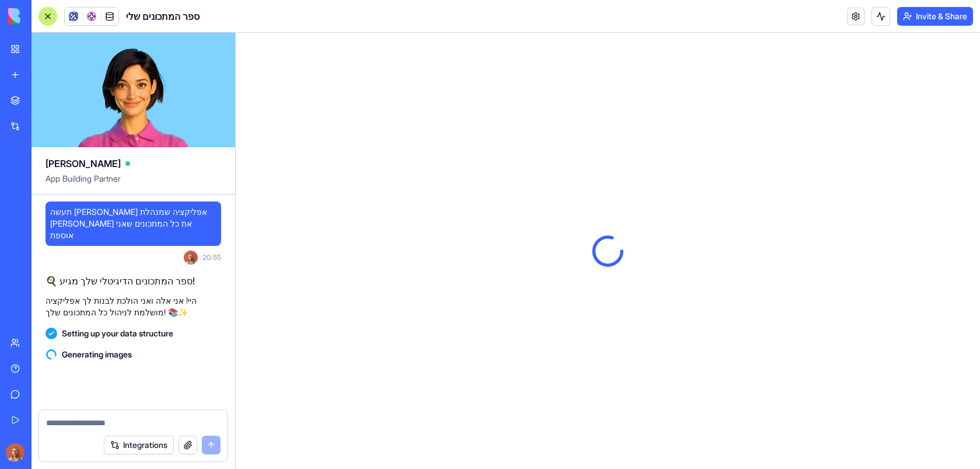 Image resolution: width=980 pixels, height=469 pixels. I want to click on button: סינון, so click(703, 89).